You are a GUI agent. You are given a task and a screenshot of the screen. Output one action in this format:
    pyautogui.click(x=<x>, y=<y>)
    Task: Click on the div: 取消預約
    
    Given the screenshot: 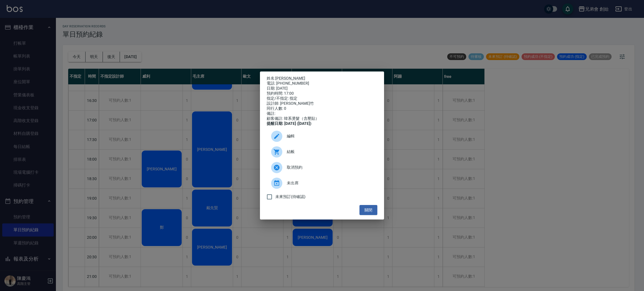 What is the action you would take?
    pyautogui.click(x=322, y=168)
    